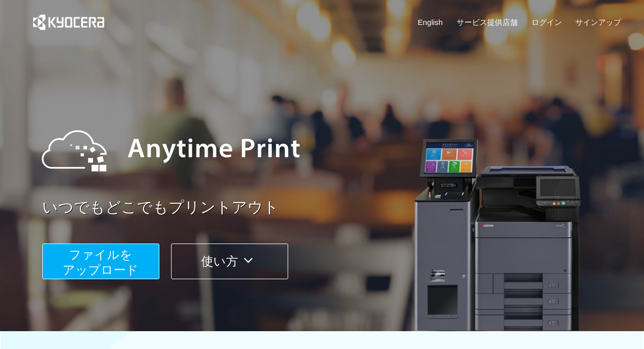  I want to click on span: ファイルを ​​アップロード, so click(100, 262).